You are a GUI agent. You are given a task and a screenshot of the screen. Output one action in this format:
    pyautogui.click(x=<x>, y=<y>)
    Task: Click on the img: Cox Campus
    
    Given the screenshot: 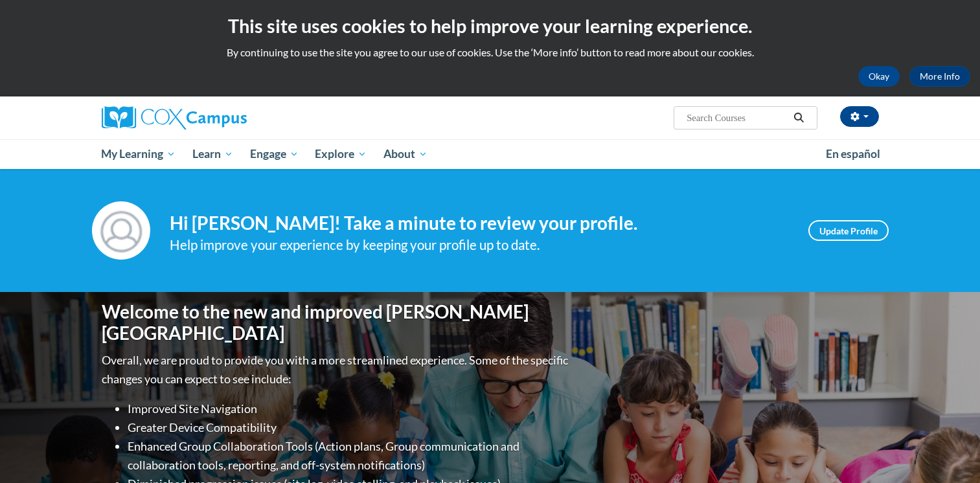 What is the action you would take?
    pyautogui.click(x=174, y=118)
    